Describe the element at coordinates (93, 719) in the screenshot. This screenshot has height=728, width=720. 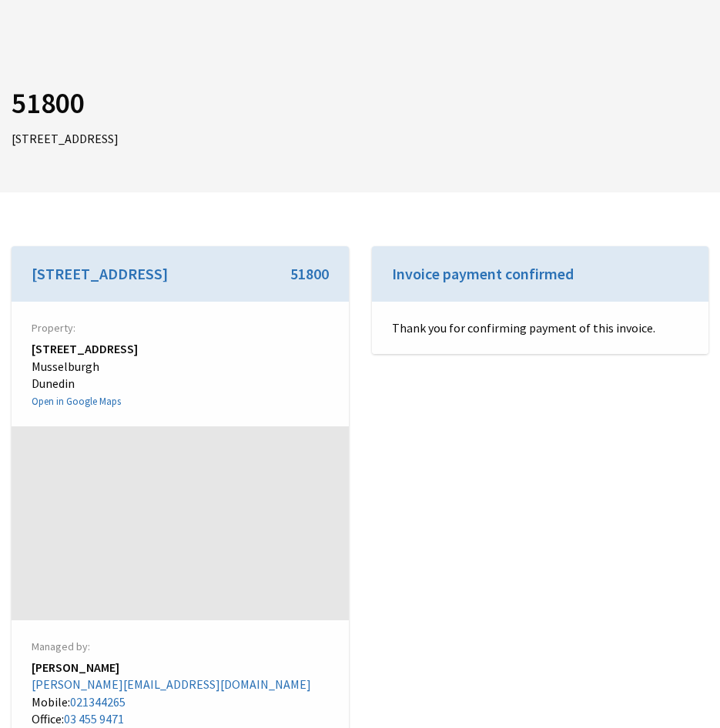
I see `a: 03 455 9471` at that location.